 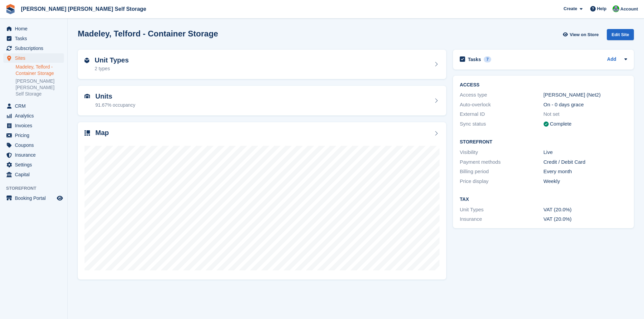 I want to click on h2: ACCESS, so click(x=543, y=85).